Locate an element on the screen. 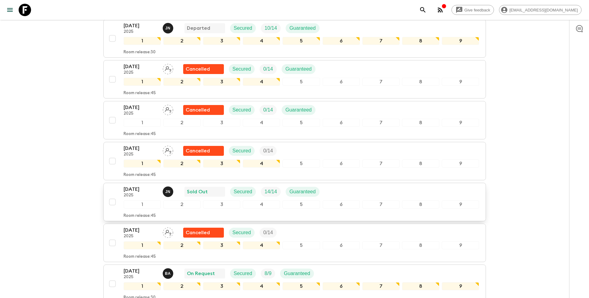 The image size is (589, 298). p: B A is located at coordinates (168, 274).